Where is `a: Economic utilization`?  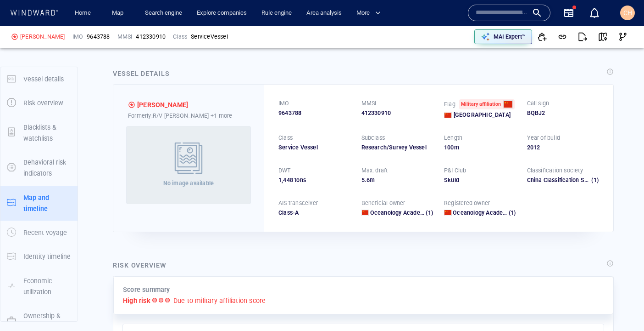
a: Economic utilization is located at coordinates (39, 286).